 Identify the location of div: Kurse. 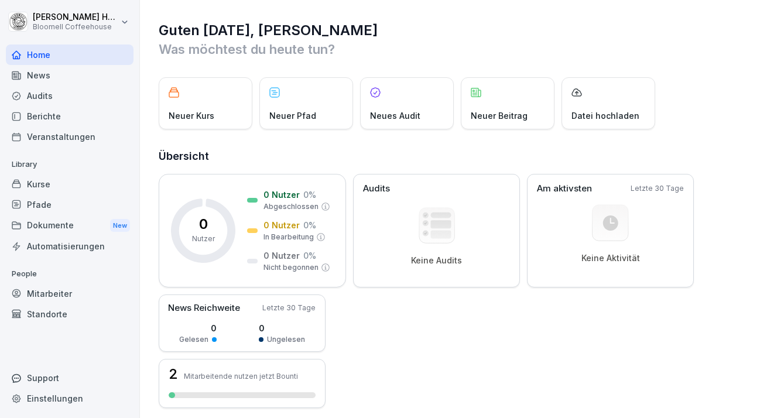
(70, 184).